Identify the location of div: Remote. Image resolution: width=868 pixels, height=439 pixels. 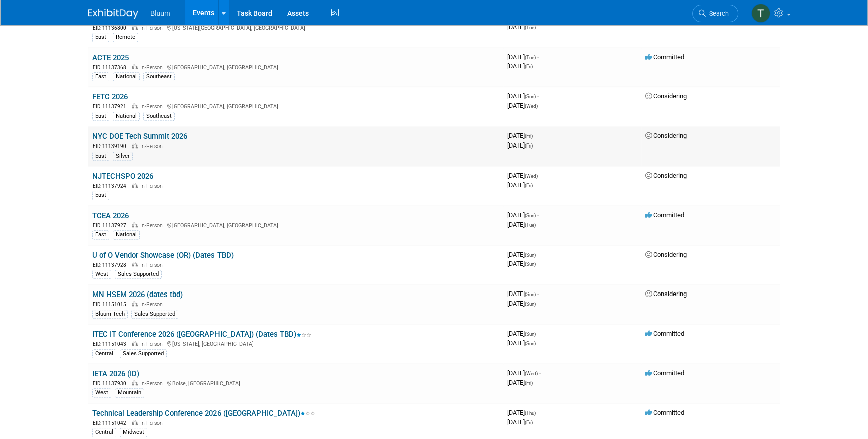
(125, 37).